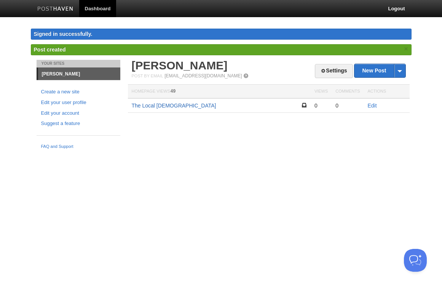 This screenshot has height=287, width=442. What do you see at coordinates (78, 102) in the screenshot?
I see `a: Edit your user profile` at bounding box center [78, 102].